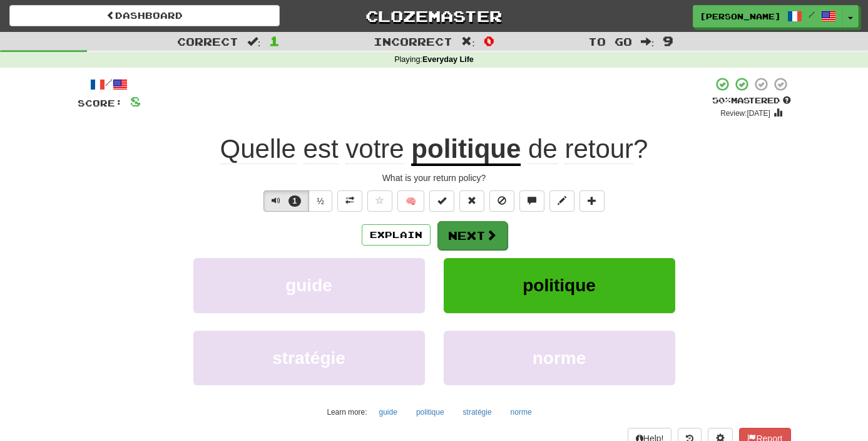  I want to click on button: Explain, so click(396, 235).